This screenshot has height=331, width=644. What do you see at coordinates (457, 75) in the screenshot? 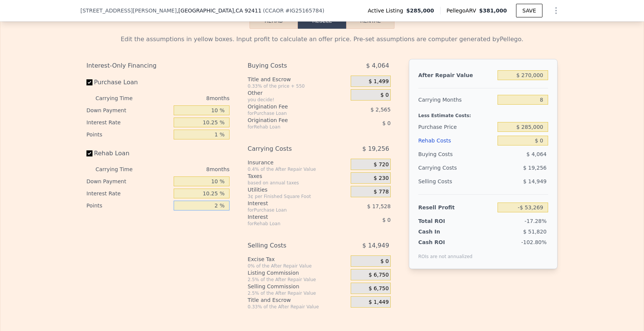
I see `div: After Repair Value` at bounding box center [457, 75].